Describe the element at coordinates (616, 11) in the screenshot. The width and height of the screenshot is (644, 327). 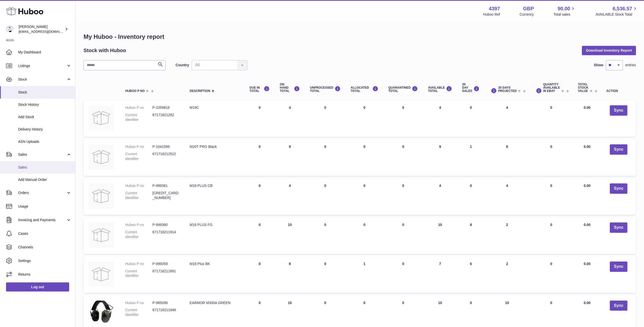
I see `a: 6,536.57 AVAILABLE Stock Total` at that location.